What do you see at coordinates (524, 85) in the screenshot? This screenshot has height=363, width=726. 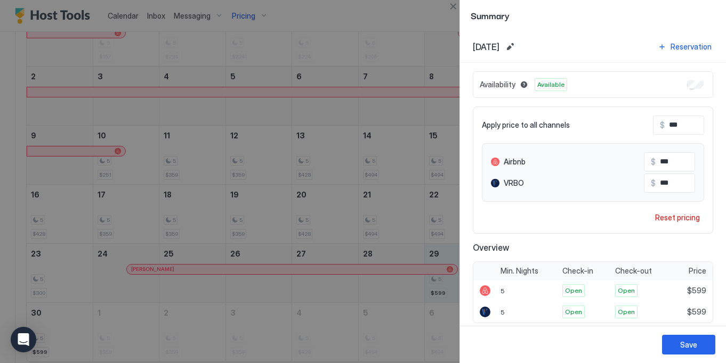 I see `button: Blocked dates override all pricing rules and remain unavailable until manually unblocked` at bounding box center [524, 85].